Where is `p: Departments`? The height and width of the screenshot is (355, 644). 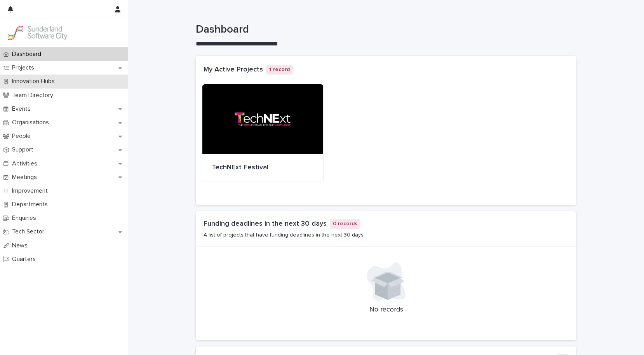
p: Departments is located at coordinates (32, 204).